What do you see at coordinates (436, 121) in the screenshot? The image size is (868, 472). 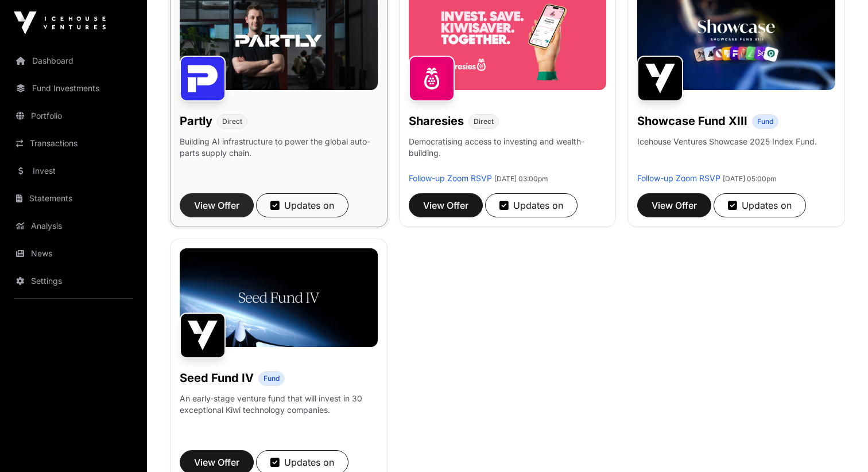 I see `h1: Sharesies` at bounding box center [436, 121].